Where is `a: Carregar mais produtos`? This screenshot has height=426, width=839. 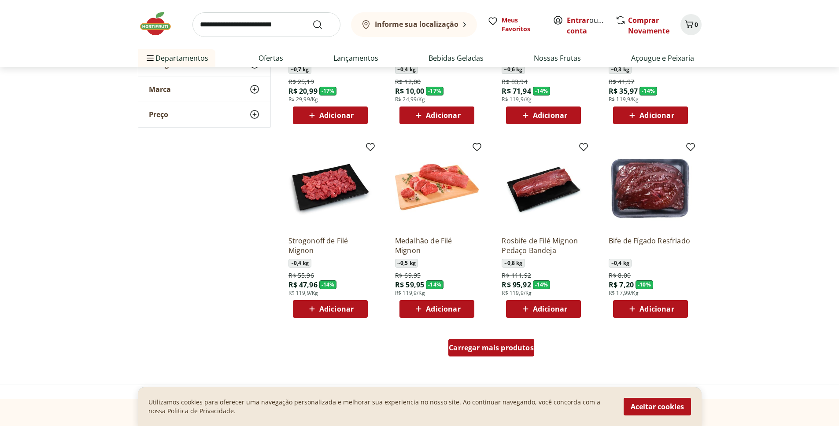
a: Carregar mais produtos is located at coordinates (491, 350).